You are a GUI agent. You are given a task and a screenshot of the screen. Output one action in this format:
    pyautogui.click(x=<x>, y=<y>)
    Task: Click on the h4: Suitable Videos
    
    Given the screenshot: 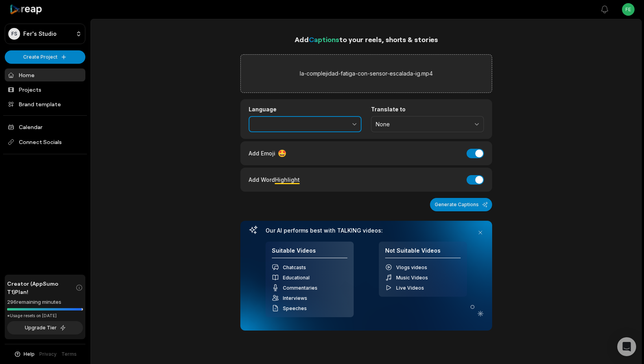 What is the action you would take?
    pyautogui.click(x=310, y=253)
    